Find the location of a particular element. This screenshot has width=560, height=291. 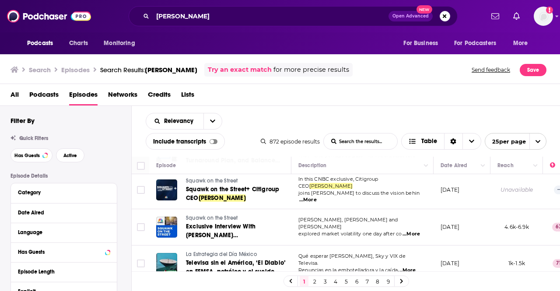

input: Search podcasts, credits, & more... is located at coordinates (271, 16).